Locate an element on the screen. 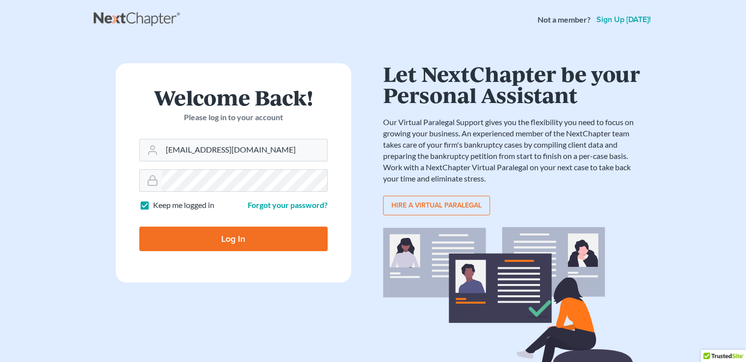  input: Email Address is located at coordinates (244, 150).